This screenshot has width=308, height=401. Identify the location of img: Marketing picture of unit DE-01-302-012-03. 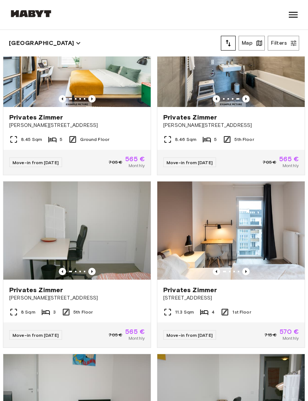
(77, 231).